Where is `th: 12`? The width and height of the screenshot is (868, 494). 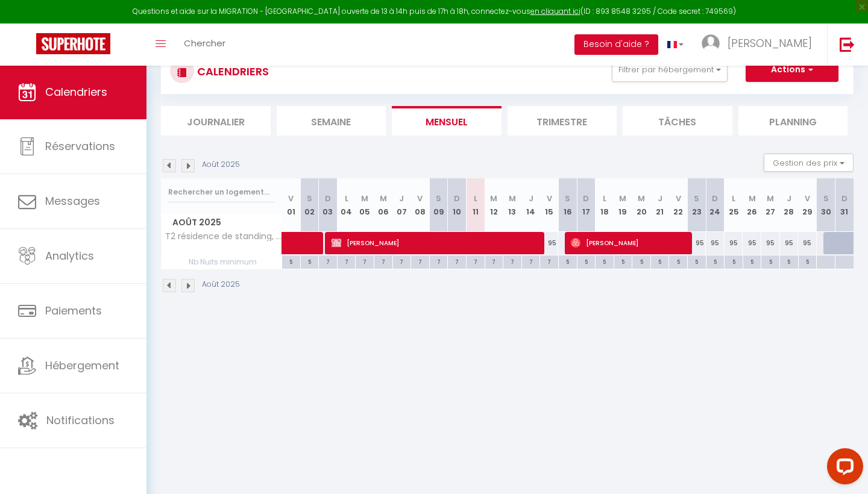
th: 12 is located at coordinates (493, 205).